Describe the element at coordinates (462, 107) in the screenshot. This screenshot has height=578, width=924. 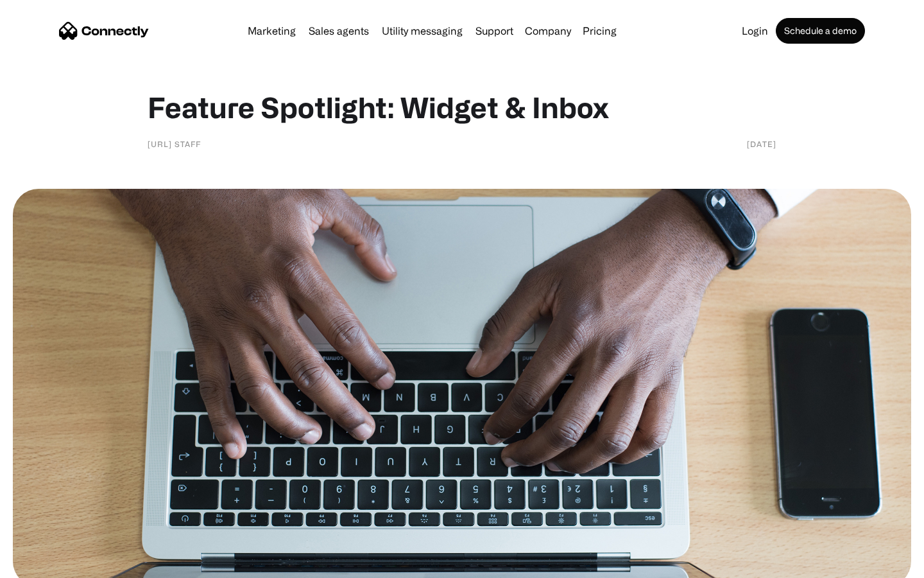
I see `h1: Feature Spotlight: Widget & Inbox` at that location.